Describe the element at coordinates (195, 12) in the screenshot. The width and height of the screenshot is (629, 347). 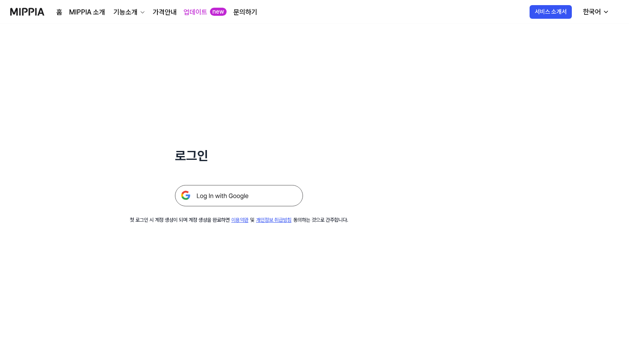
I see `a: 업데이트` at that location.